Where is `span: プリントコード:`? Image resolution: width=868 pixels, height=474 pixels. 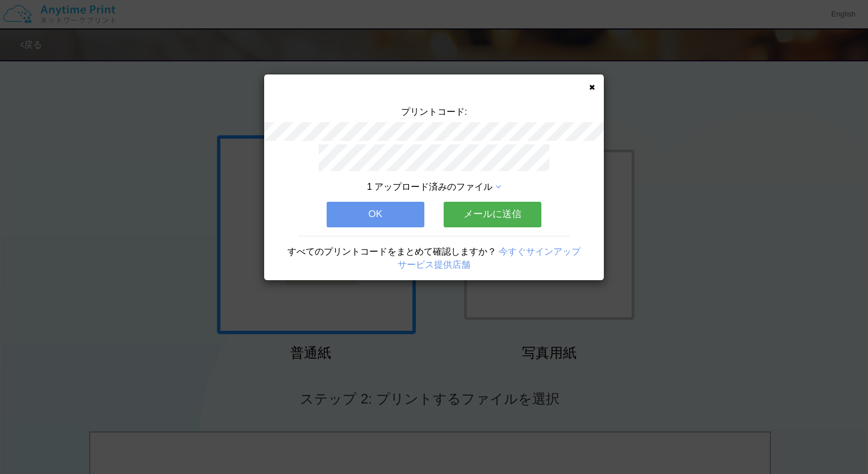
span: プリントコード: is located at coordinates (434, 111).